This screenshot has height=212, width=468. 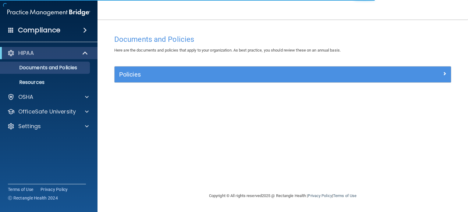 I want to click on span: Ⓒ Rectangle Health 2024, so click(x=33, y=198).